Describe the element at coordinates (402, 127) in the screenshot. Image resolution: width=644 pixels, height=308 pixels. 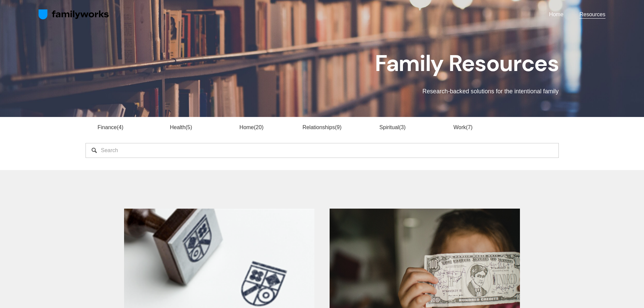
I see `span: 3` at that location.